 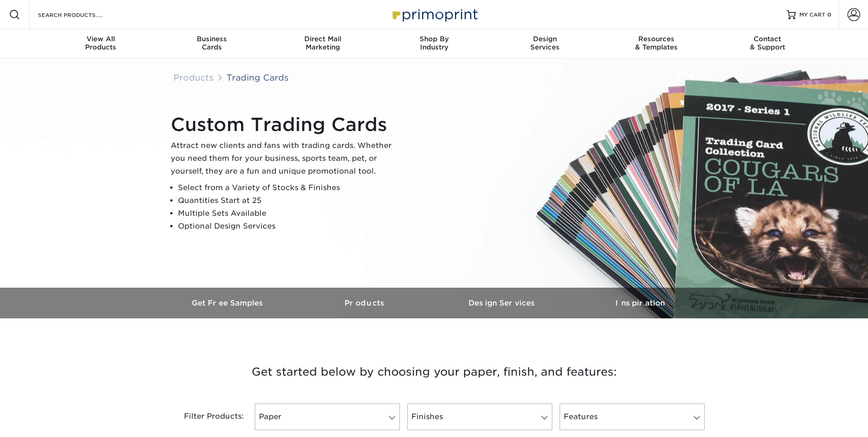 What do you see at coordinates (285, 158) in the screenshot?
I see `p: Attract new clients and fans with trading cards. Whether you need them for your business, sports ...` at bounding box center [285, 158].